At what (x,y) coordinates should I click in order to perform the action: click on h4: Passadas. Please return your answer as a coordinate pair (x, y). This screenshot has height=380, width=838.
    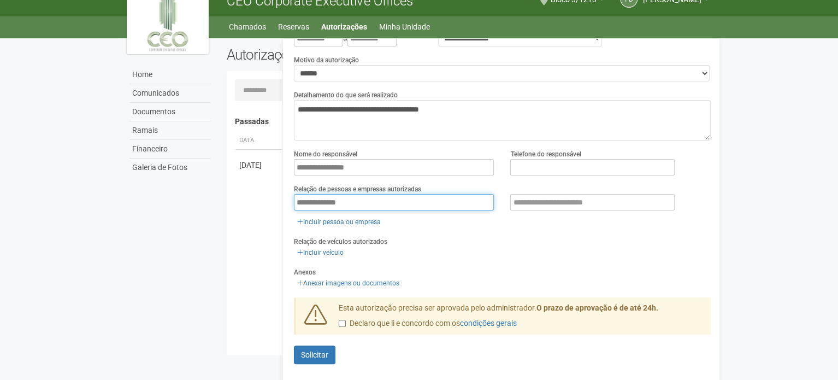
    Looking at the image, I should click on (469, 121).